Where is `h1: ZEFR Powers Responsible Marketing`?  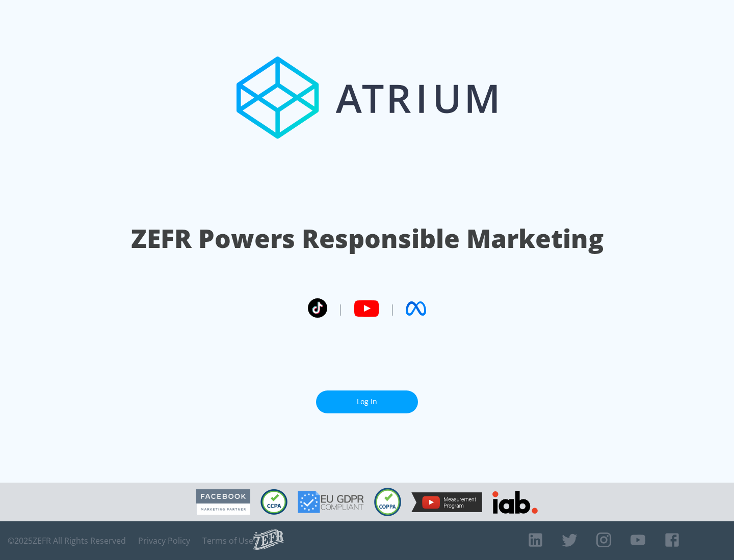
h1: ZEFR Powers Responsible Marketing is located at coordinates (367, 238).